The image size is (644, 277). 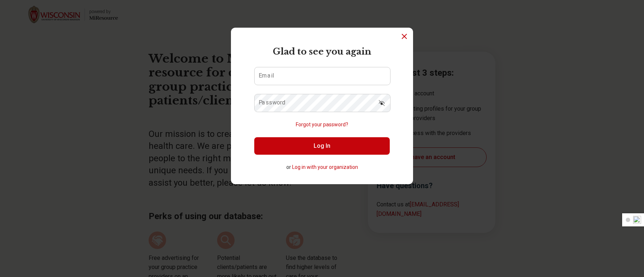 What do you see at coordinates (322, 124) in the screenshot?
I see `button: Forgot your password?` at bounding box center [322, 124].